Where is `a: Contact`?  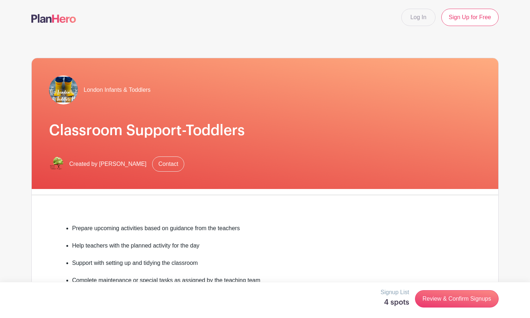
a: Contact is located at coordinates (168, 164).